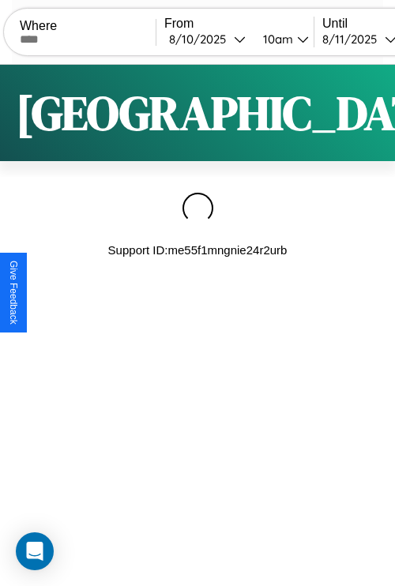  Describe the element at coordinates (282, 39) in the screenshot. I see `button: 10am` at that location.